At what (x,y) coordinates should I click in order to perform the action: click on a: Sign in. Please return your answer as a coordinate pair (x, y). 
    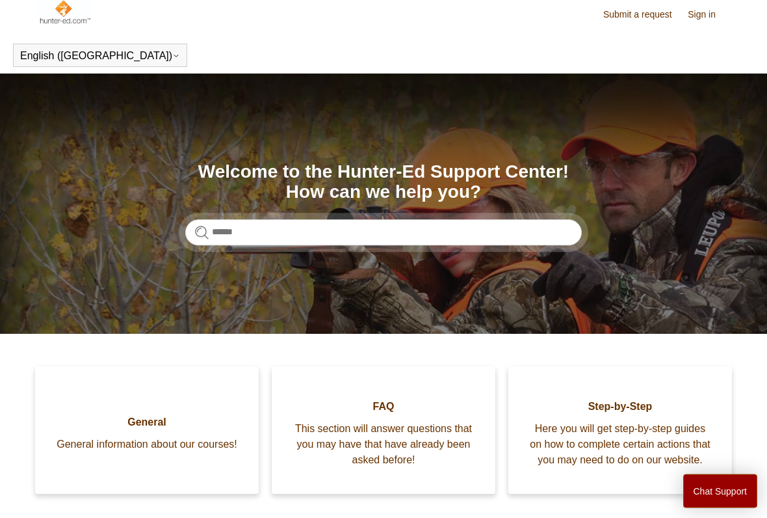
    Looking at the image, I should click on (708, 15).